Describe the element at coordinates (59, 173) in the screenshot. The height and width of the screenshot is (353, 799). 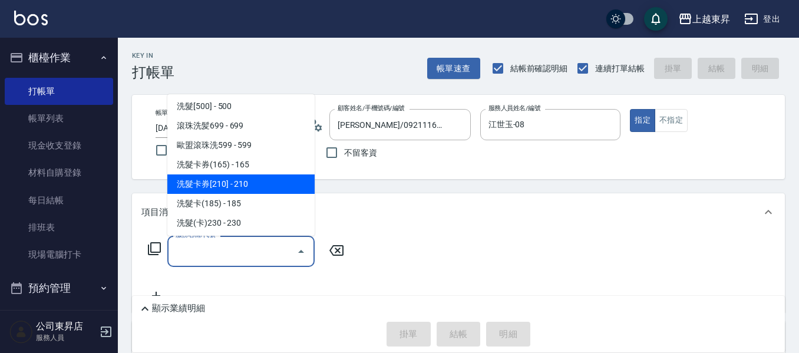
I see `a: 材料自購登錄` at that location.